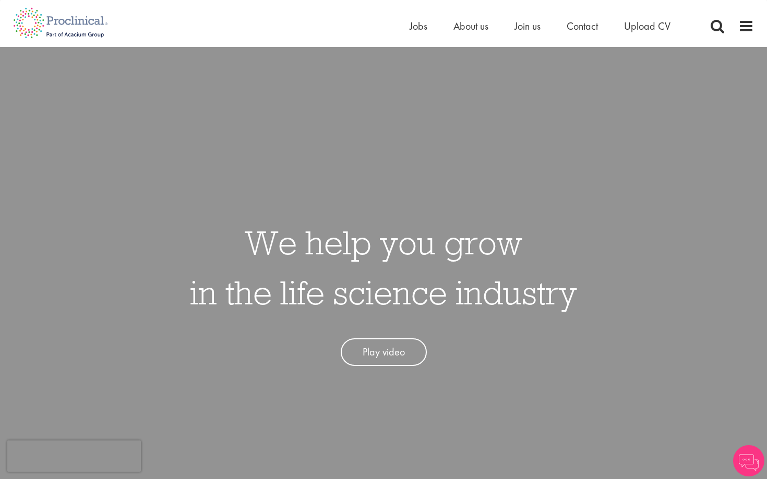  What do you see at coordinates (418, 26) in the screenshot?
I see `span: Jobs` at bounding box center [418, 26].